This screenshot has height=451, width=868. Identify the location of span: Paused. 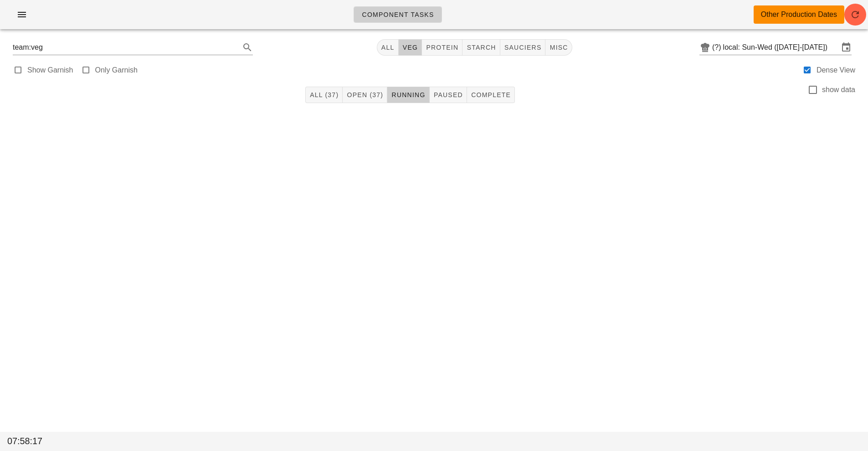
(448, 95).